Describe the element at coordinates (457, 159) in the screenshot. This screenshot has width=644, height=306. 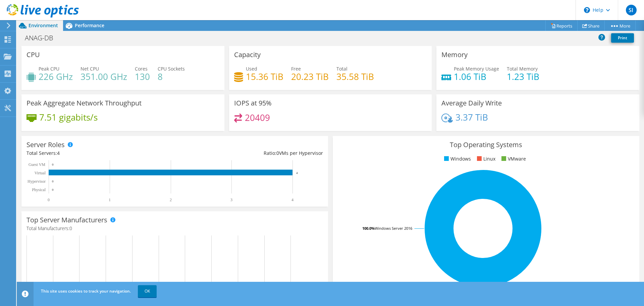
I see `li: Windows` at that location.